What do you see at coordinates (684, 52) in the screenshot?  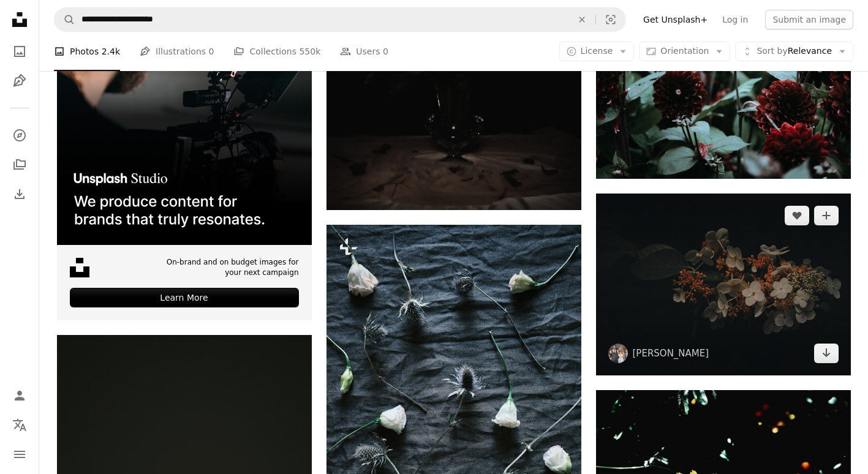 I see `button: Orientation` at bounding box center [684, 52].